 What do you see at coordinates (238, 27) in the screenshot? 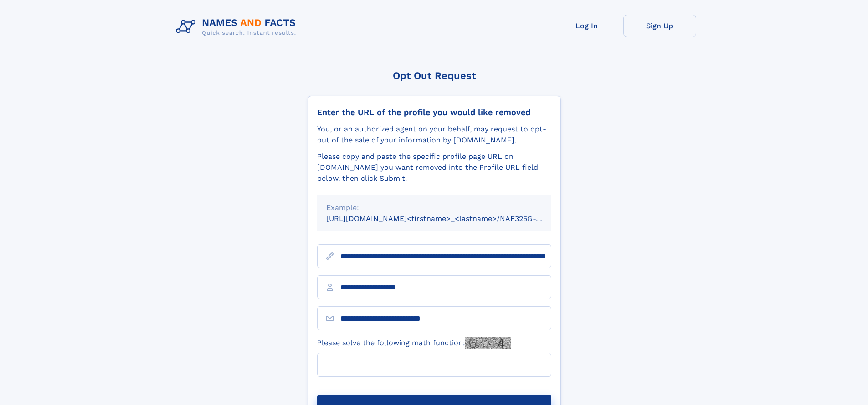
I see `img: Logo Names and Facts` at bounding box center [238, 27].